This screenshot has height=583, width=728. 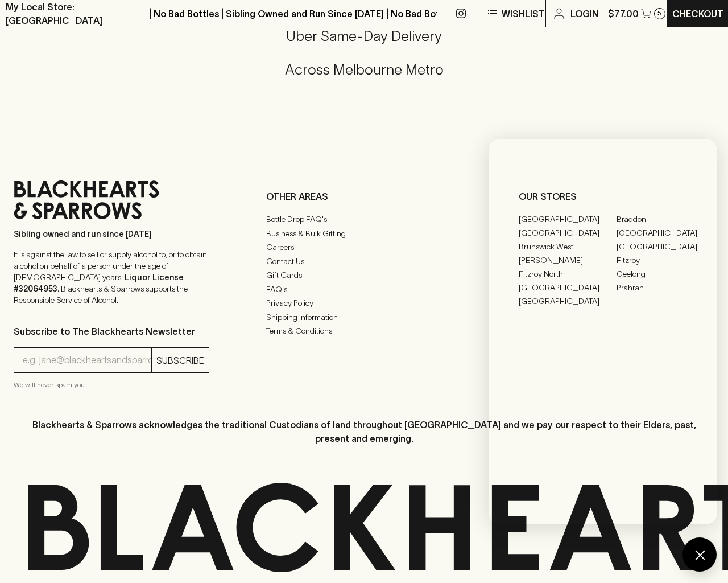 I want to click on a: Privacy Policy, so click(x=364, y=303).